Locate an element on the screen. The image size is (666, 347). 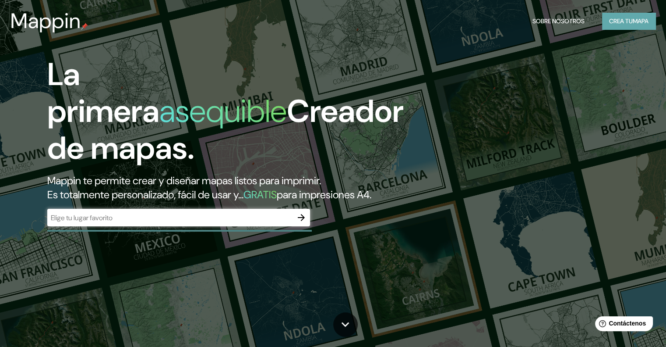
button: Crea tumapa is located at coordinates (629, 21).